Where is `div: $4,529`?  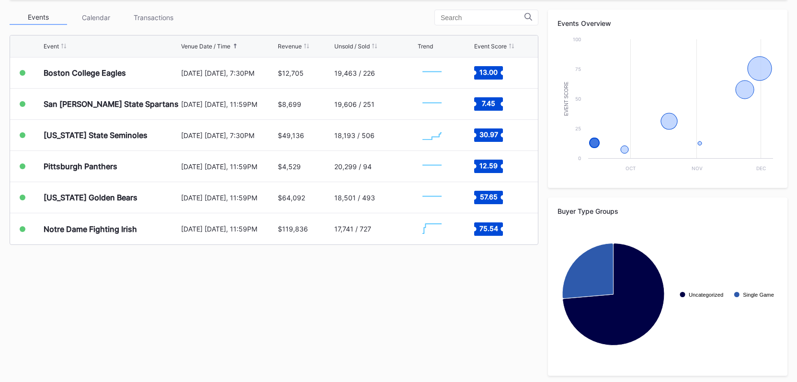
div: $4,529 is located at coordinates (289, 166).